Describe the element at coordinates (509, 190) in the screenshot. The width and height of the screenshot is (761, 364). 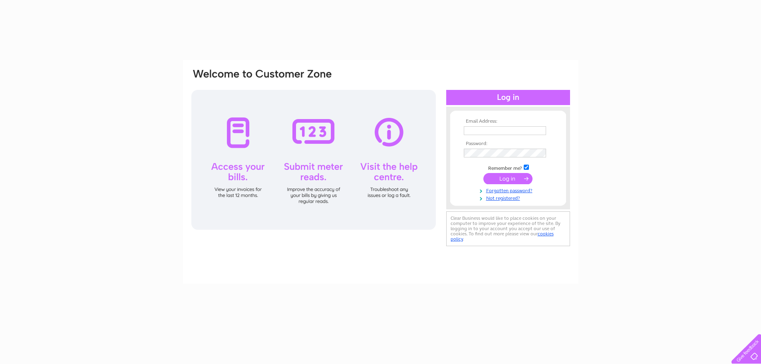
I see `a: Forgotten password?` at that location.